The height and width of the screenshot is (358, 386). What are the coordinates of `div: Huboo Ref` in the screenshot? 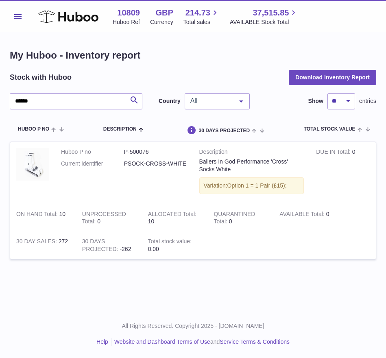 It's located at (126, 22).